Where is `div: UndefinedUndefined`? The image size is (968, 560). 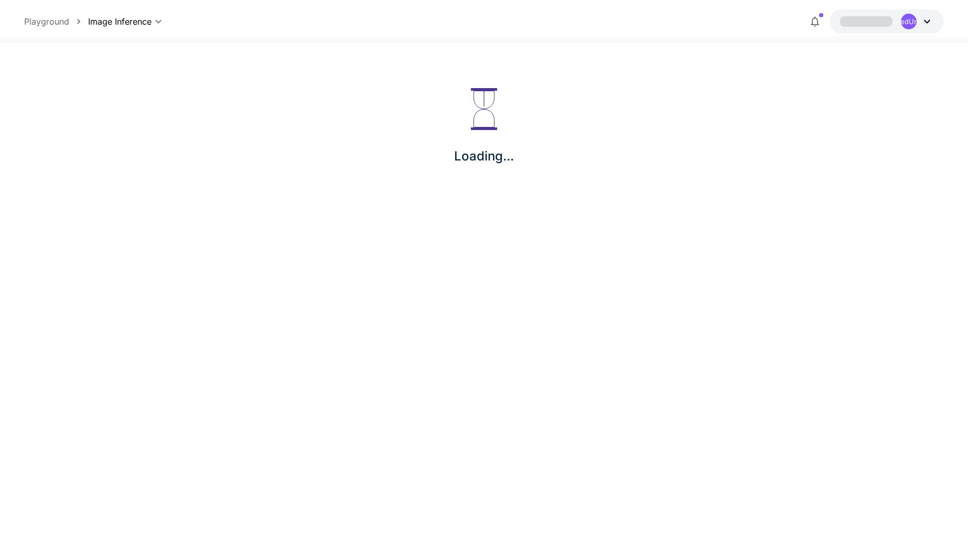 div: UndefinedUndefined is located at coordinates (909, 22).